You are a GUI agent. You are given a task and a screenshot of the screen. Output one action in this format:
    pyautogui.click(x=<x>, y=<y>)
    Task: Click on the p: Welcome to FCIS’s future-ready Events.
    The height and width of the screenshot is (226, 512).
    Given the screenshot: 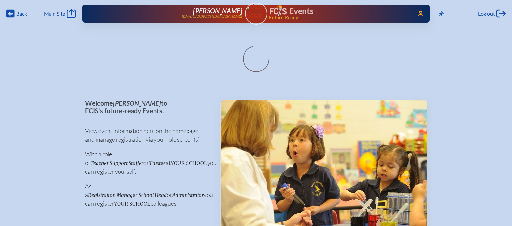 What is the action you would take?
    pyautogui.click(x=147, y=107)
    